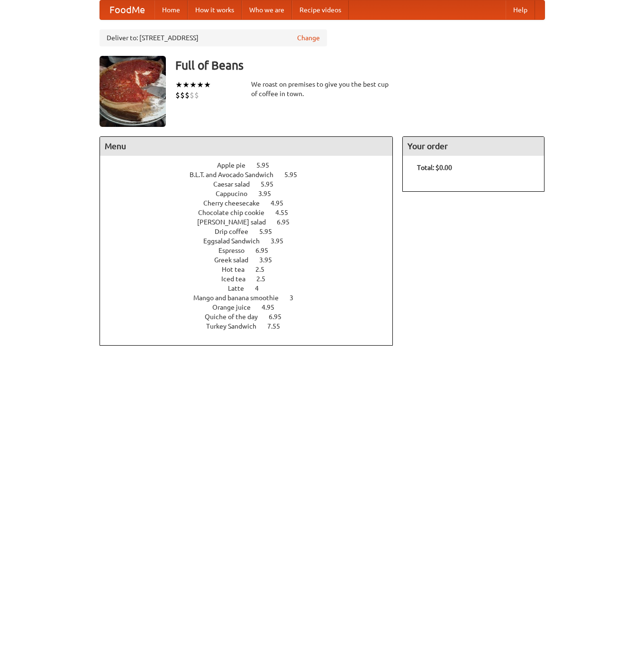  What do you see at coordinates (247, 146) in the screenshot?
I see `h4: Menu` at bounding box center [247, 146].